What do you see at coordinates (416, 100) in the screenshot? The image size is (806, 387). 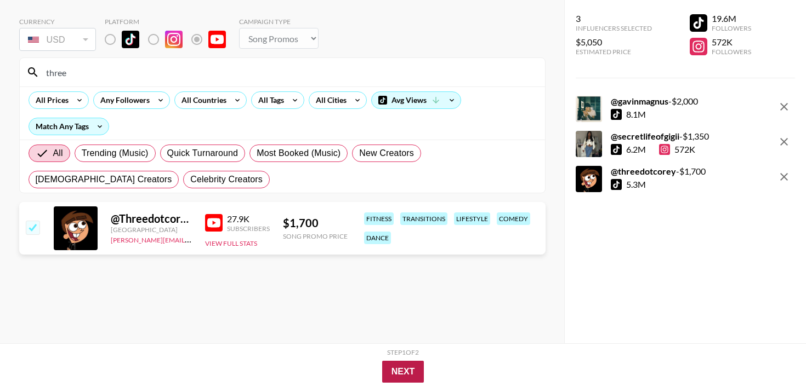 I see `div: Avg Views` at bounding box center [416, 100].